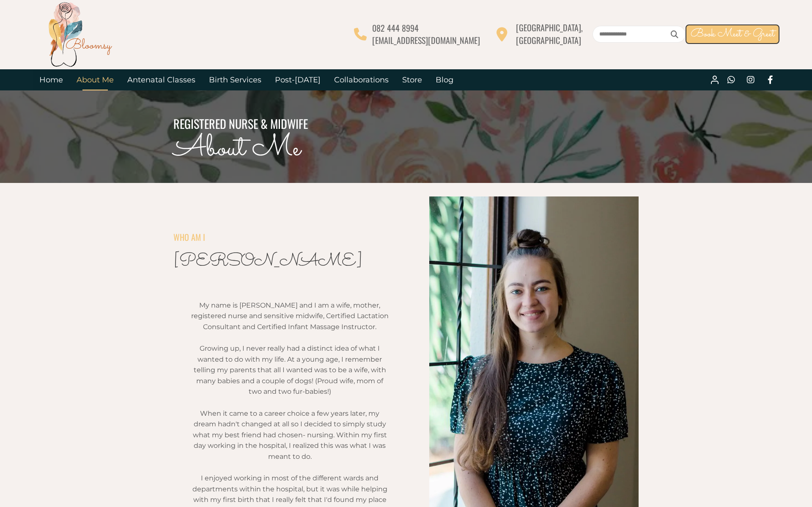 Image resolution: width=812 pixels, height=507 pixels. Describe the element at coordinates (732, 34) in the screenshot. I see `a: Book Meet & Greet` at that location.